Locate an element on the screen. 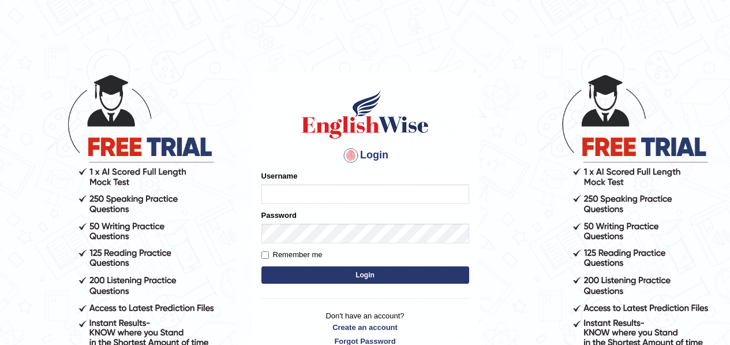 The width and height of the screenshot is (730, 345). a: Create an account is located at coordinates (365, 327).